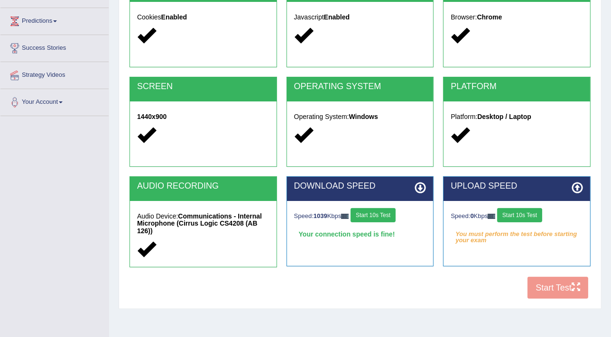 This screenshot has height=337, width=611. What do you see at coordinates (516, 117) in the screenshot?
I see `h5: Platform:` at bounding box center [516, 117].